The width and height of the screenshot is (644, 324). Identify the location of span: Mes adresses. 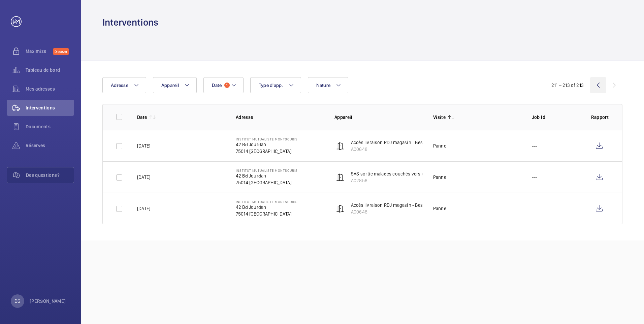
(49, 89).